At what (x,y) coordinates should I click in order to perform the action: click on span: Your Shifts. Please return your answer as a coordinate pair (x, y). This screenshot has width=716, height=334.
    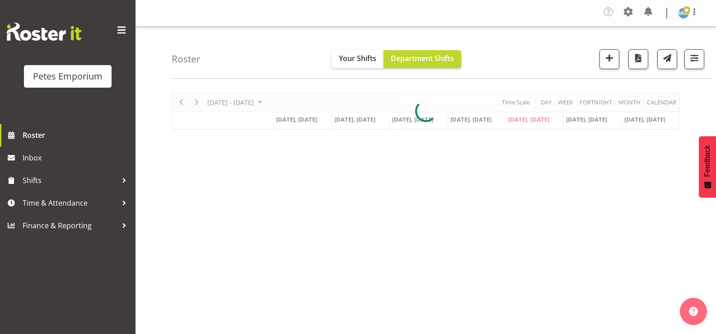
    Looking at the image, I should click on (358, 58).